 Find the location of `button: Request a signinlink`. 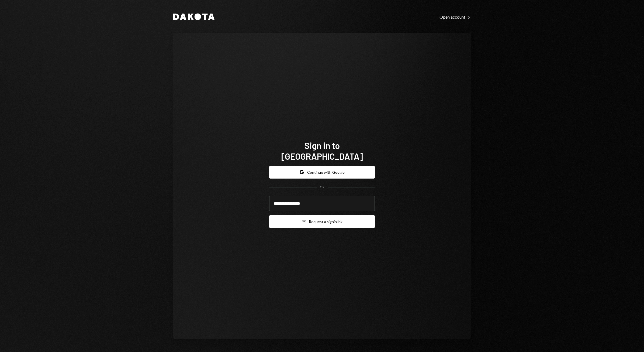

button: Request a signinlink is located at coordinates (322, 221).